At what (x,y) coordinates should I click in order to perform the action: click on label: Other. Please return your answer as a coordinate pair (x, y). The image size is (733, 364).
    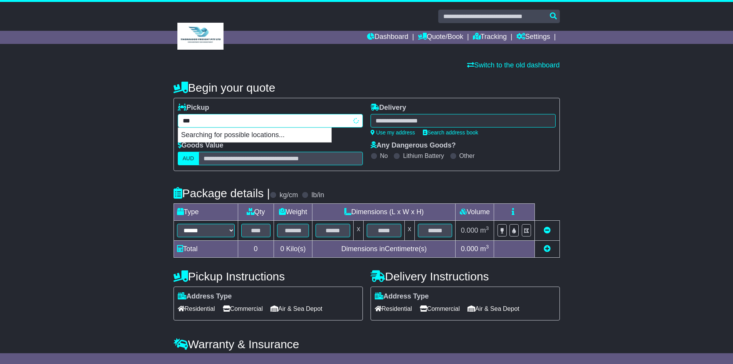
    Looking at the image, I should click on (467, 155).